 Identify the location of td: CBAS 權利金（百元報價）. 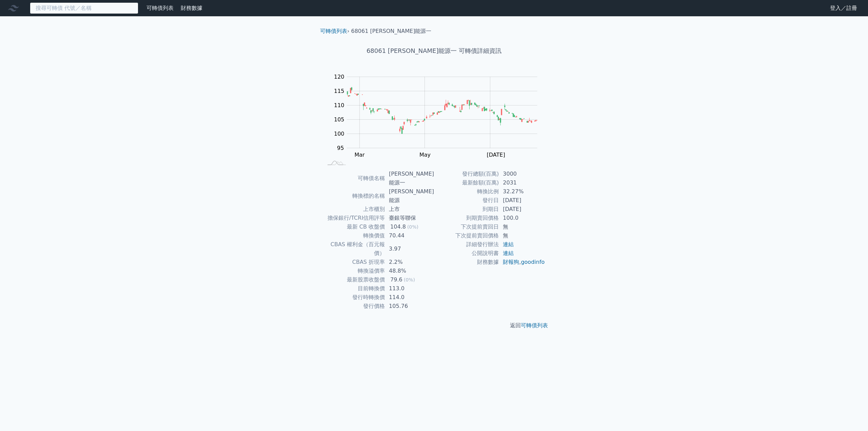
(354, 249).